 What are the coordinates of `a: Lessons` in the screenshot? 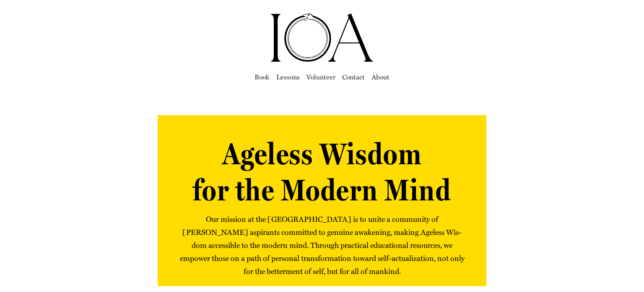 It's located at (288, 77).